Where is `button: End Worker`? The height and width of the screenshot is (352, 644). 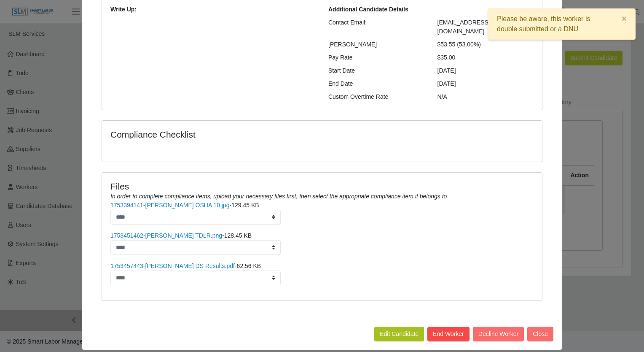 button: End Worker is located at coordinates (448, 334).